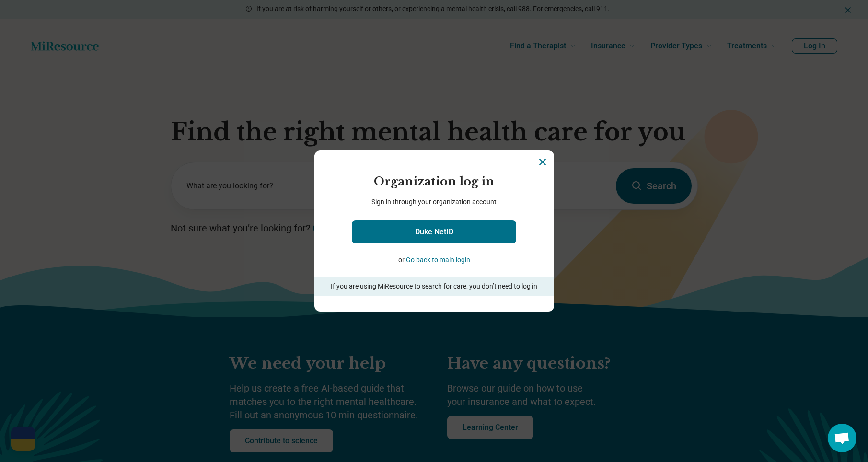 The image size is (868, 462). What do you see at coordinates (435, 231) in the screenshot?
I see `section: Login Dialog` at bounding box center [435, 231].